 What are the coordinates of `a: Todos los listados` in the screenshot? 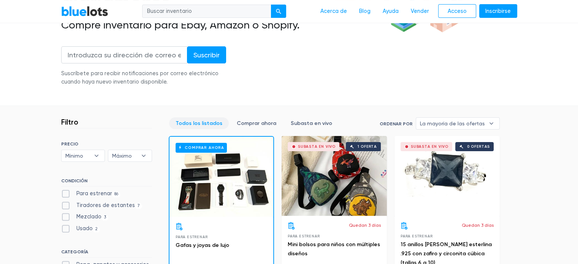 It's located at (199, 123).